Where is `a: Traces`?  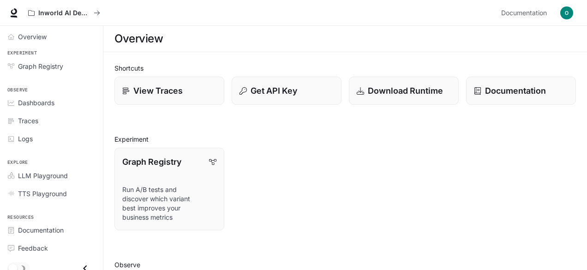 a: Traces is located at coordinates (51, 120).